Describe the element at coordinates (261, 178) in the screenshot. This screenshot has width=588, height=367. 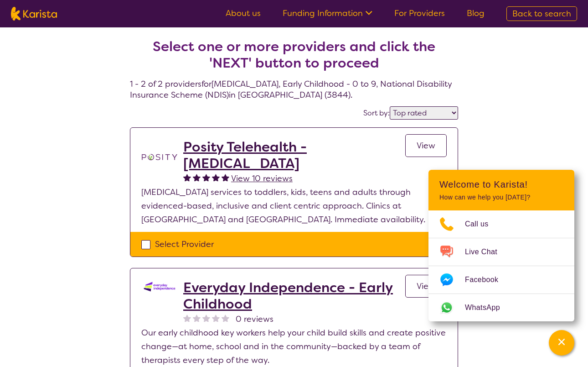
I see `a: View 10 reviews` at that location.